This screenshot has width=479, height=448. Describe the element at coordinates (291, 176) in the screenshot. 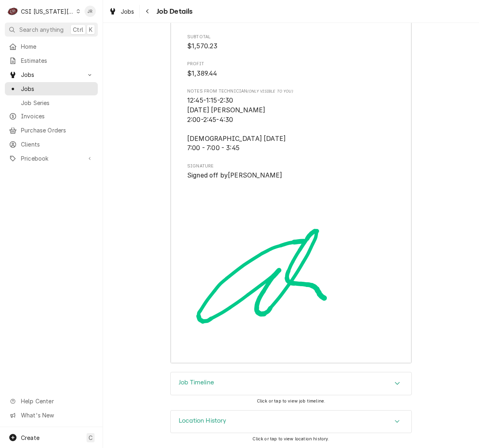

I see `span: Signed Off By` at that location.